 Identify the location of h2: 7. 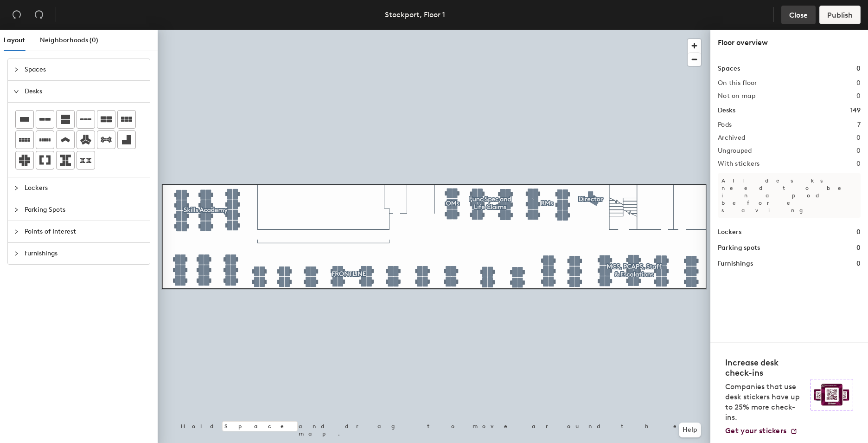
(859, 125).